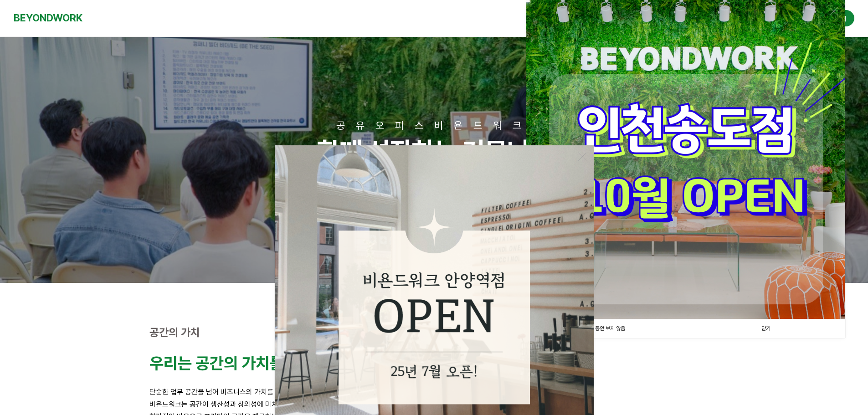 This screenshot has width=868, height=415. What do you see at coordinates (47, 18) in the screenshot?
I see `a: BEYONDWORK` at bounding box center [47, 18].